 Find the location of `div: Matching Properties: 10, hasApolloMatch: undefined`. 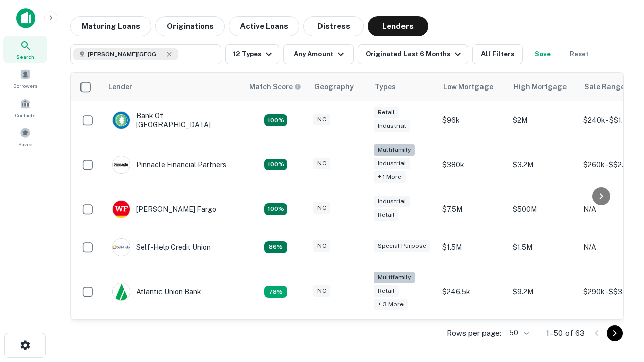

div: Matching Properties: 10, hasApolloMatch: undefined is located at coordinates (276, 291).